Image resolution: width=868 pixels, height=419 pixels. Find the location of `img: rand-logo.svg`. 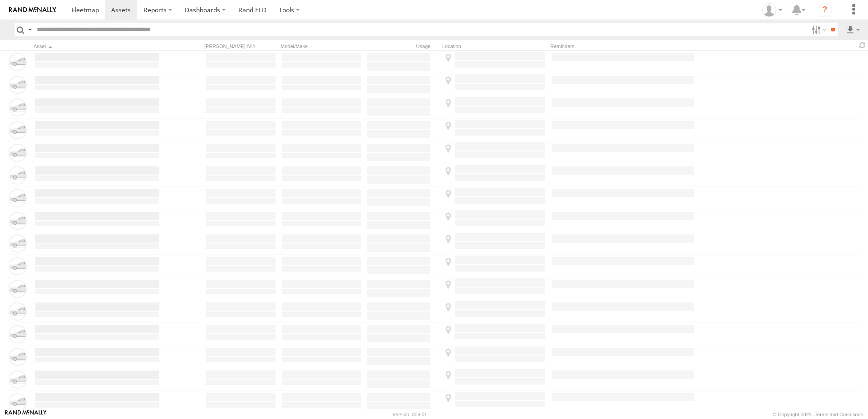

img: rand-logo.svg is located at coordinates (32, 10).